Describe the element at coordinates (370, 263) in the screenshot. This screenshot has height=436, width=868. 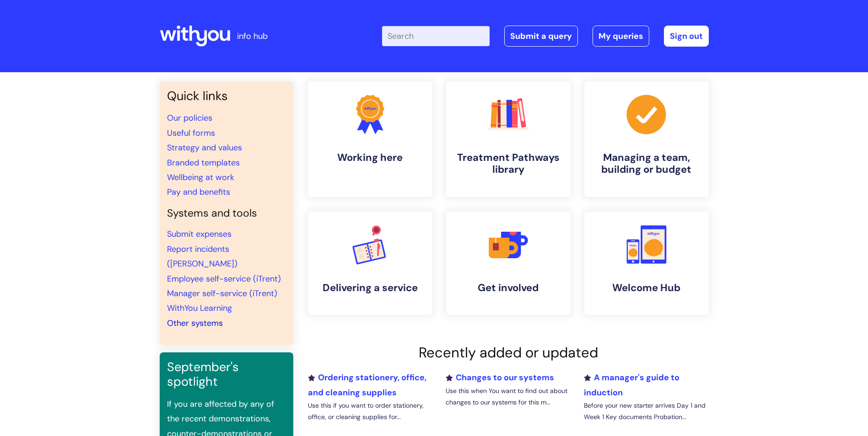
I see `a: Delivering a service` at that location.